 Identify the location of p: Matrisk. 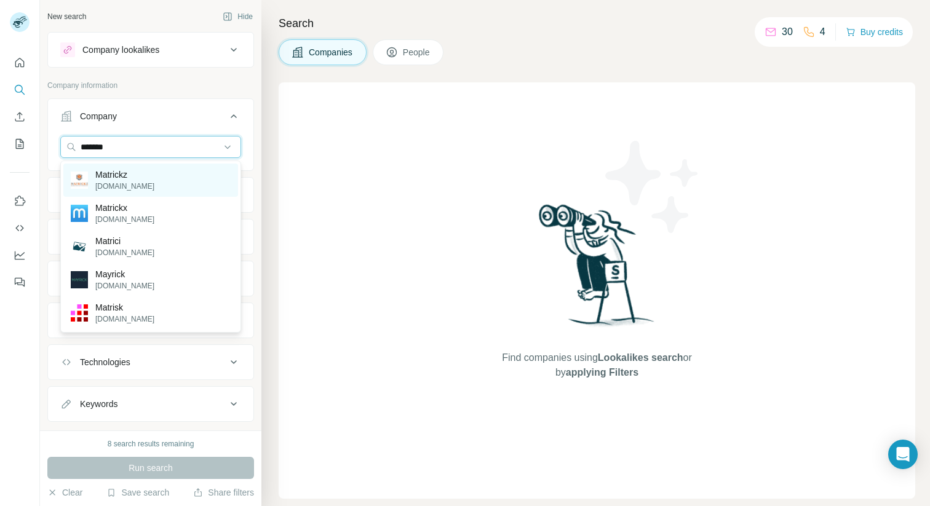
(125, 308).